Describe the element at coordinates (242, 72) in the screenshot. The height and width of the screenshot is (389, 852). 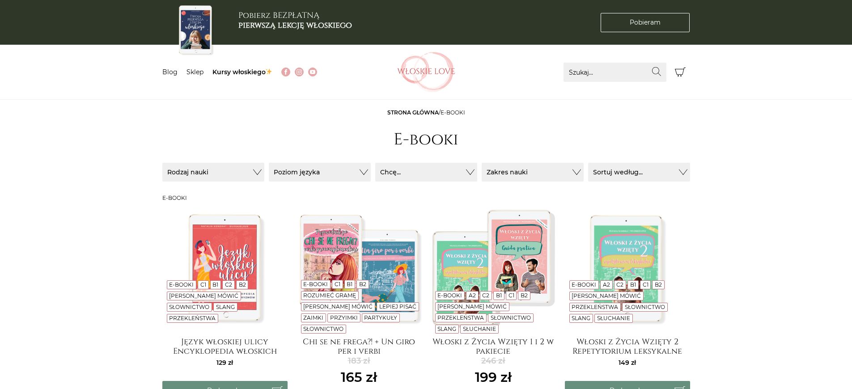
I see `a: Kursy włoskiego` at that location.